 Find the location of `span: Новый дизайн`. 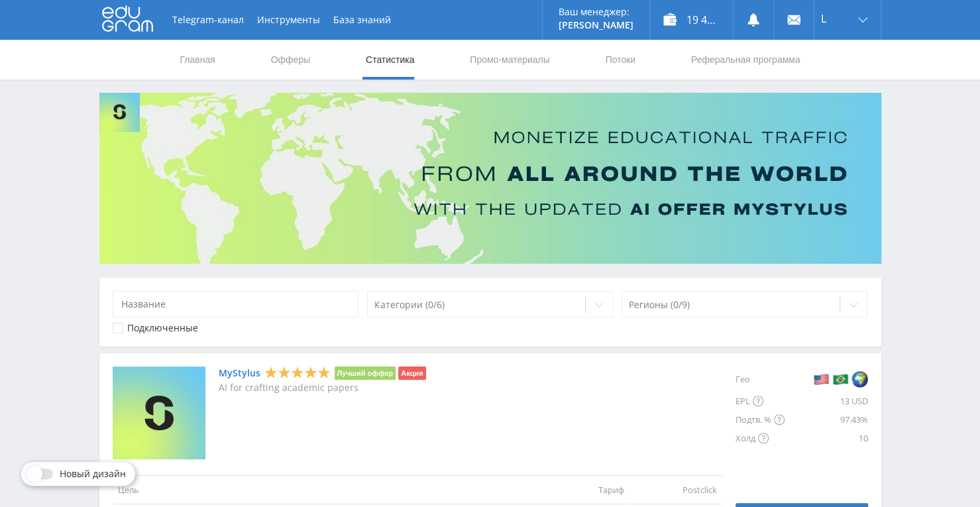

span: Новый дизайн is located at coordinates (93, 473).